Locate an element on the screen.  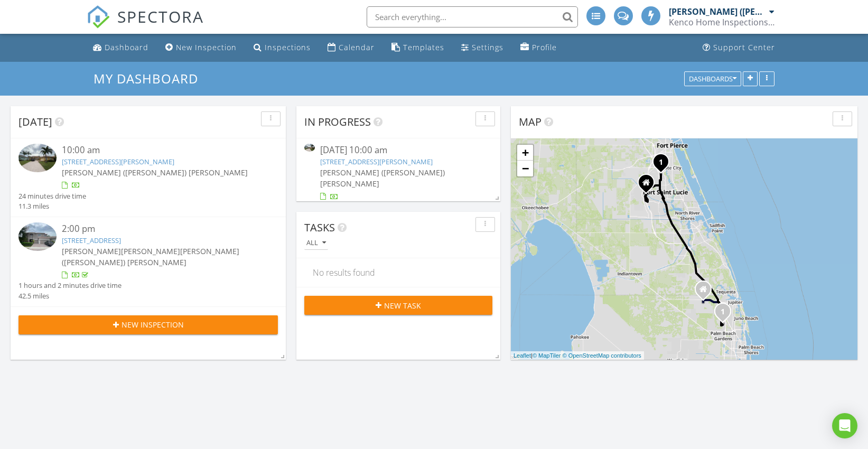
a: Inspections is located at coordinates (283, 48).